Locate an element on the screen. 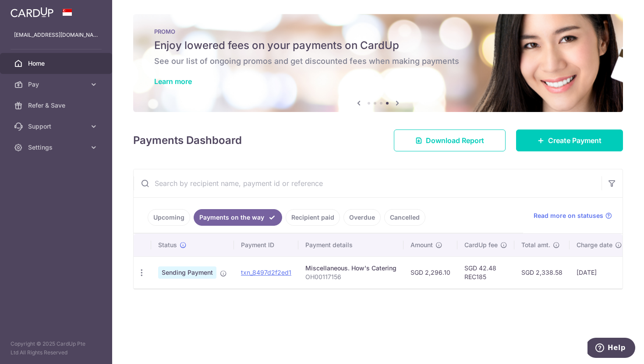 The image size is (644, 364). p: OH00117156 is located at coordinates (351, 277).